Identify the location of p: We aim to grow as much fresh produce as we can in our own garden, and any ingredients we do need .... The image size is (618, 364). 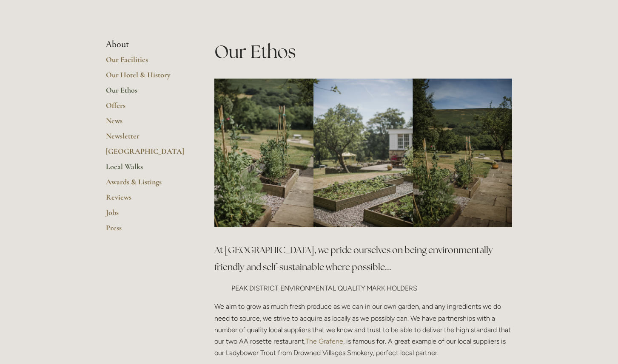
(363, 330).